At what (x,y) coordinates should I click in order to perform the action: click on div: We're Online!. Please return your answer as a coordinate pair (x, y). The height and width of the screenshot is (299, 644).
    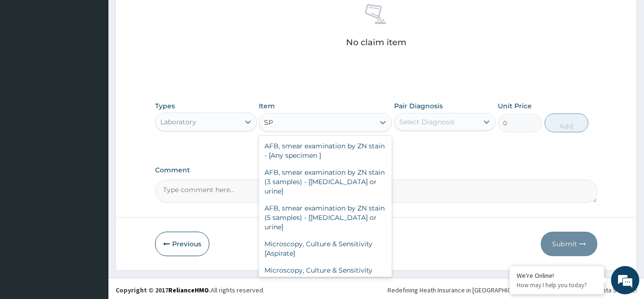
    Looking at the image, I should click on (557, 276).